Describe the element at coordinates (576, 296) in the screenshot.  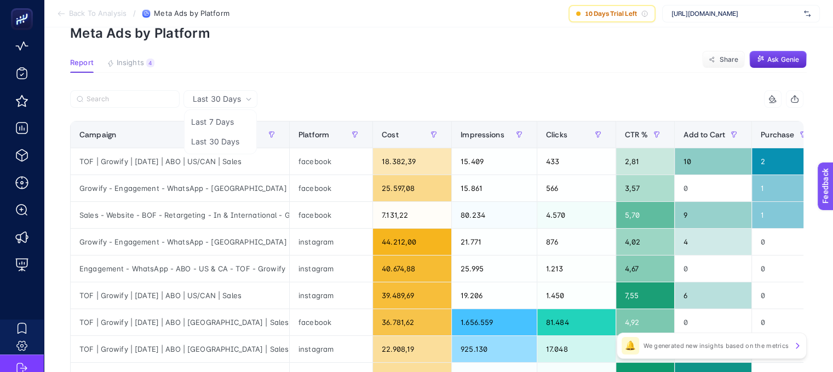
I see `div: 1.450` at that location.